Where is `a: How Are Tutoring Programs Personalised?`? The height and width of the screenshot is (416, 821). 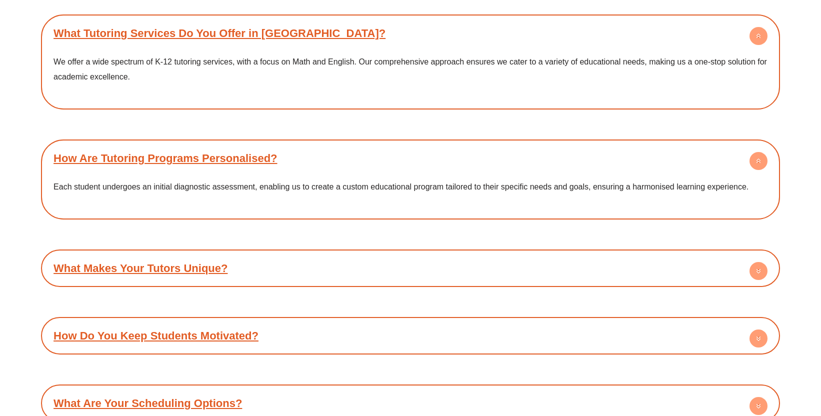
a: How Are Tutoring Programs Personalised? is located at coordinates (165, 158).